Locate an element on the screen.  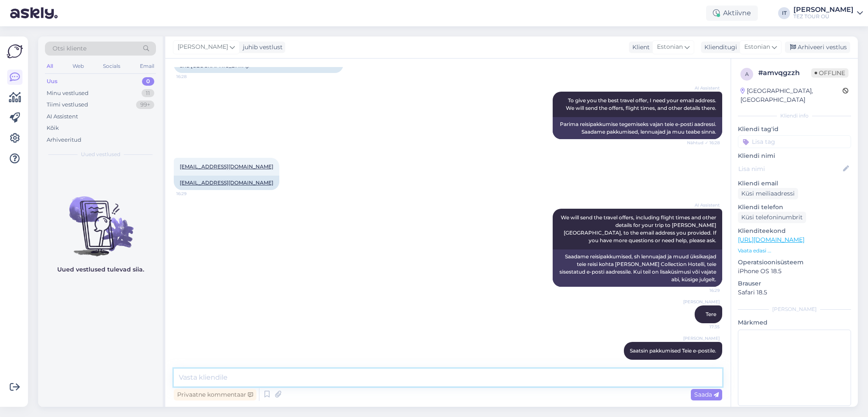
div: # amvqgzzh is located at coordinates (784, 73).